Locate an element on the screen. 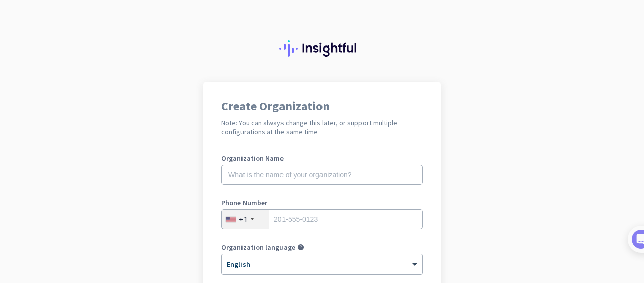  img: Insightful is located at coordinates (322, 48).